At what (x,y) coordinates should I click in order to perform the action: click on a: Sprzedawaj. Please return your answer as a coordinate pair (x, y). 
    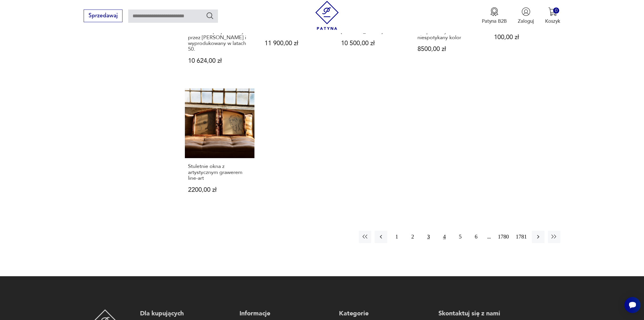
    Looking at the image, I should click on (103, 16).